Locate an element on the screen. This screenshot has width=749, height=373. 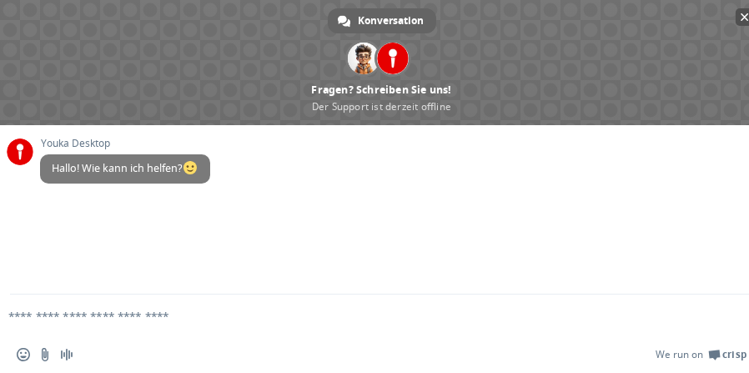
span: Audionachricht aufzeichnen is located at coordinates (67, 354).